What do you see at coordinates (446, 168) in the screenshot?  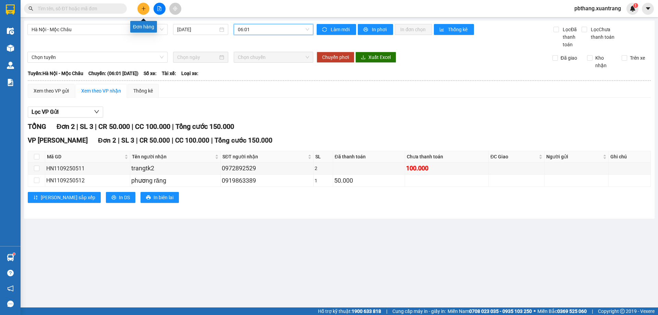 I see `div: 100.000` at bounding box center [446, 168].